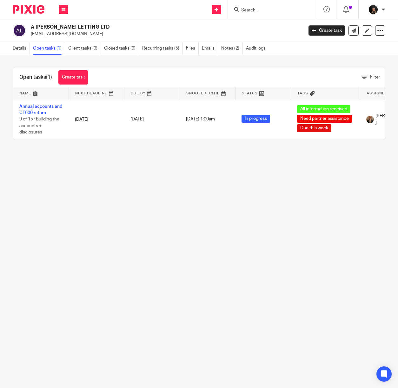 The width and height of the screenshot is (398, 388). I want to click on span: In progress, so click(256, 118).